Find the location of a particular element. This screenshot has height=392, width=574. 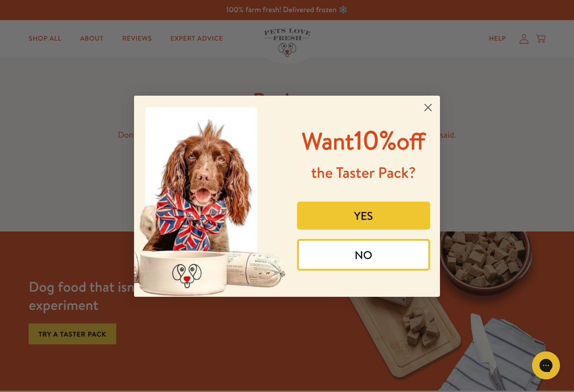

img: 8afefe80-1ef6-417a-b86b-9520c2248d41.jpeg is located at coordinates (211, 196).